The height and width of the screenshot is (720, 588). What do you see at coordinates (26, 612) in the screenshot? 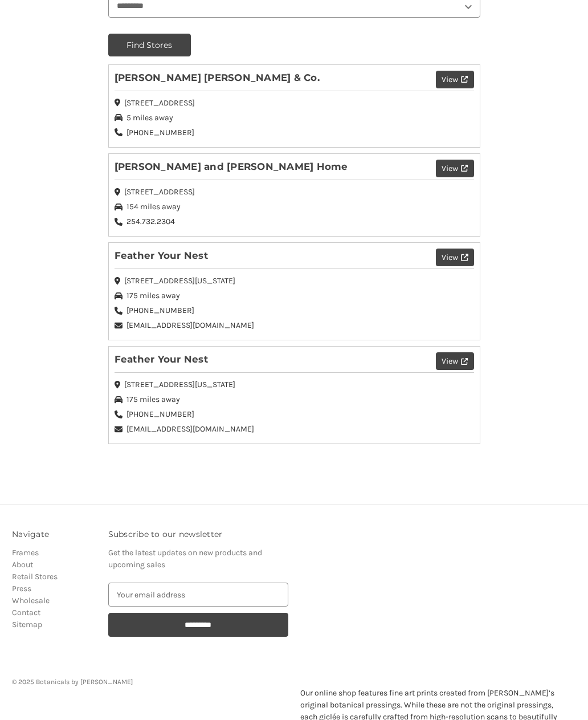
I see `a: Contact` at bounding box center [26, 612].